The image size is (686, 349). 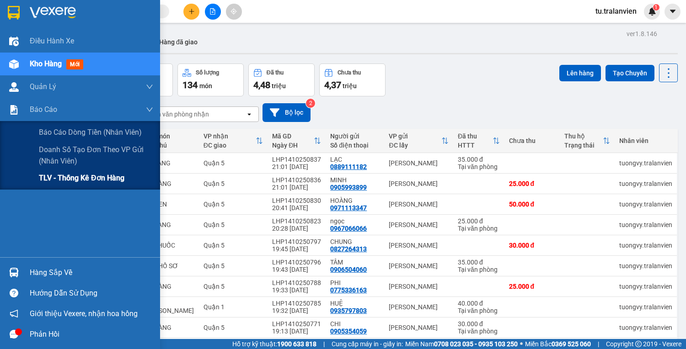 I want to click on sup: 1, so click(x=656, y=7).